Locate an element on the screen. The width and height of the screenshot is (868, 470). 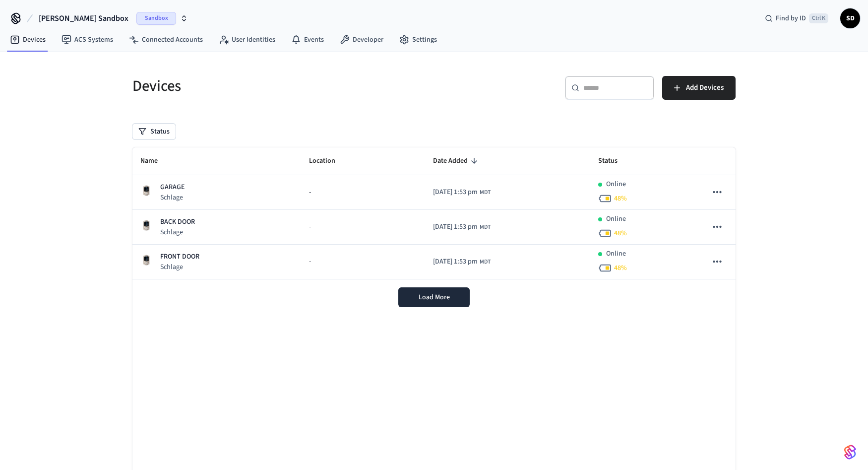
img: SeamLogoGradient.69752ec5.svg is located at coordinates (850, 452).